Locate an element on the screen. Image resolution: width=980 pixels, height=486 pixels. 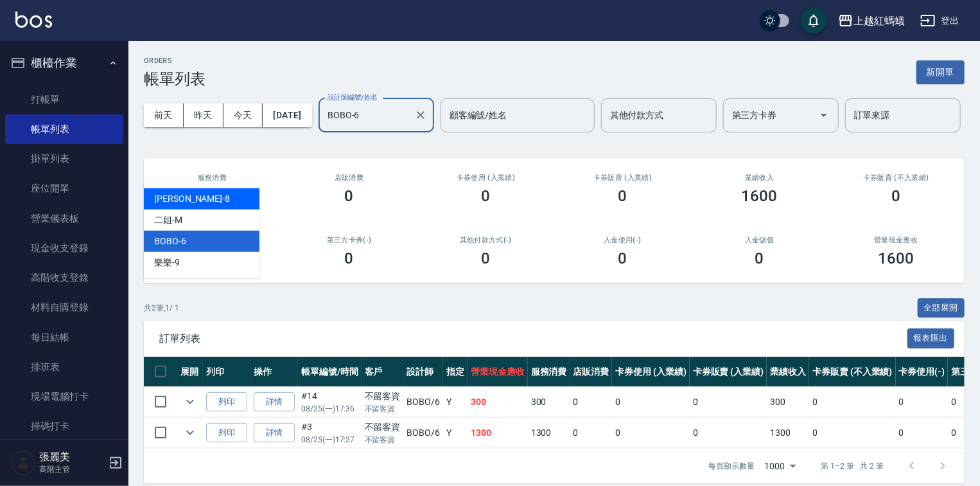
h2: 店販消費 is located at coordinates (349, 177).